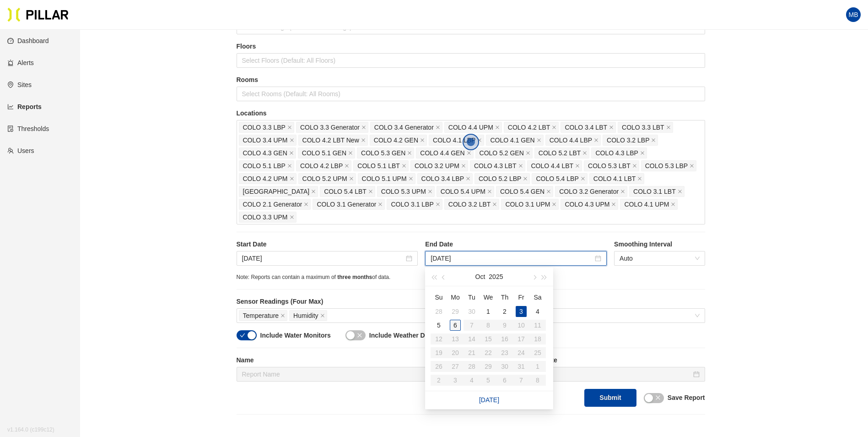 This screenshot has width=868, height=437. I want to click on span: COLO 3.2 Generator, so click(589, 191).